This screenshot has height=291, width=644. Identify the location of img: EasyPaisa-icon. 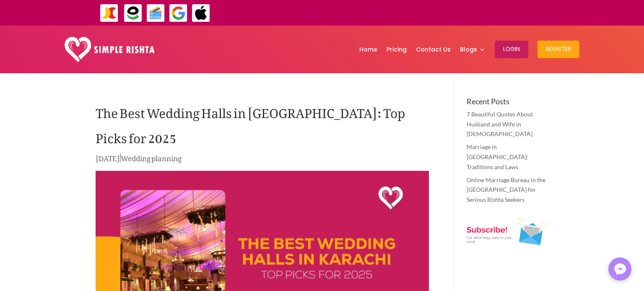
(133, 13).